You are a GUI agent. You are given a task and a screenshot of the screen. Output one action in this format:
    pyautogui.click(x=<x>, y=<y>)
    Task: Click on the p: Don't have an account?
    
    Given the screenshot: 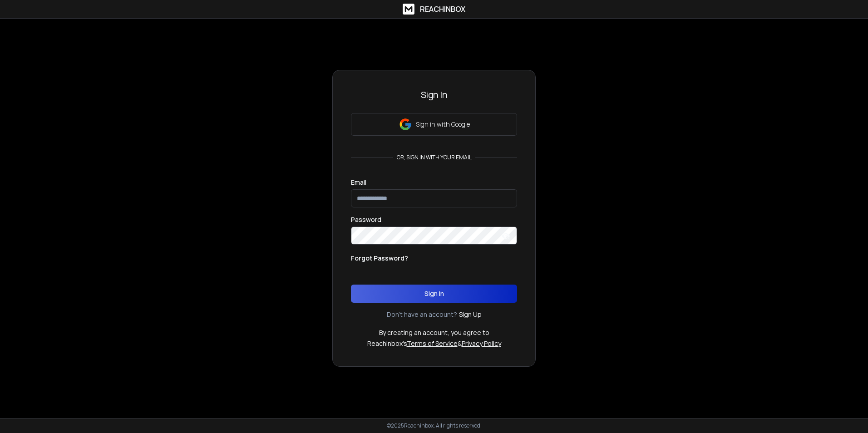 What is the action you would take?
    pyautogui.click(x=422, y=315)
    